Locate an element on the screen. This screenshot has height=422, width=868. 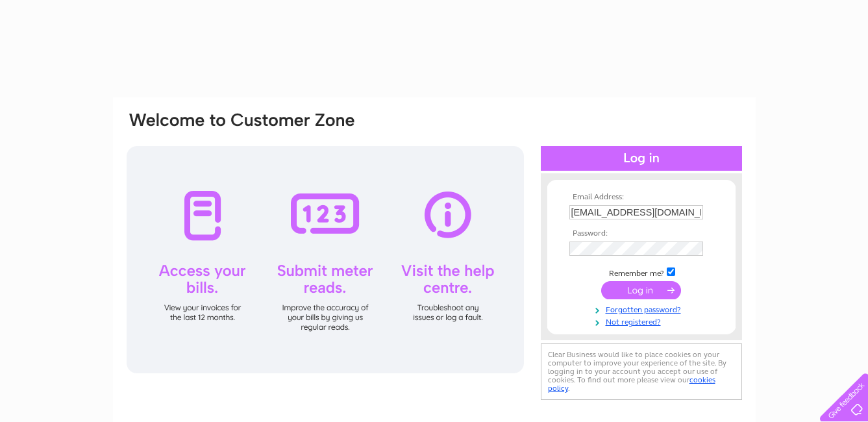
a: cookies policy is located at coordinates (632, 383).